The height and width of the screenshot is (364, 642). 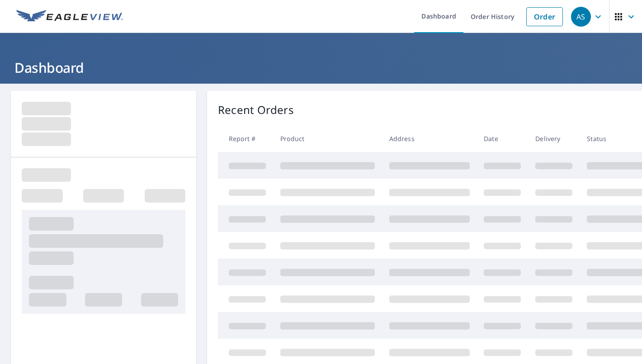 What do you see at coordinates (581, 17) in the screenshot?
I see `div: AS` at bounding box center [581, 17].